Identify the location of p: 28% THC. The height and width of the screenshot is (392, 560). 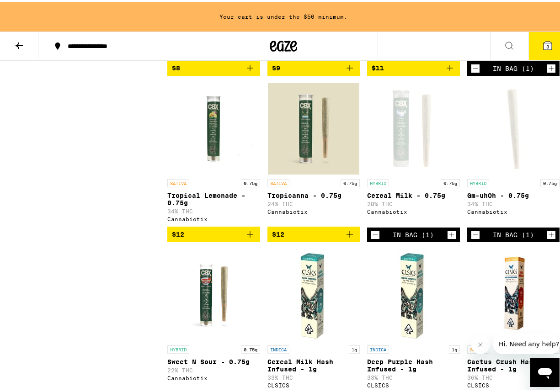
(413, 202).